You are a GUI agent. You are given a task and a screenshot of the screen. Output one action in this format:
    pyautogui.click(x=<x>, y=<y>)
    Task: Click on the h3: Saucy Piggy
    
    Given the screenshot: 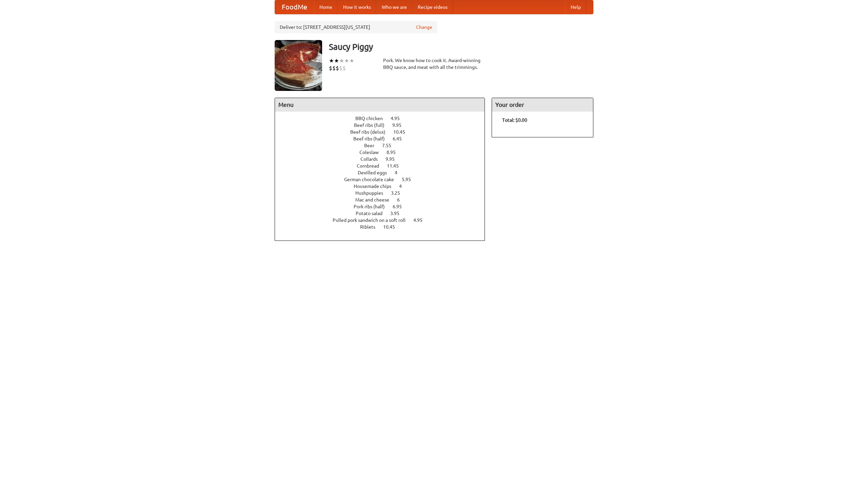 What is the action you would take?
    pyautogui.click(x=462, y=47)
    